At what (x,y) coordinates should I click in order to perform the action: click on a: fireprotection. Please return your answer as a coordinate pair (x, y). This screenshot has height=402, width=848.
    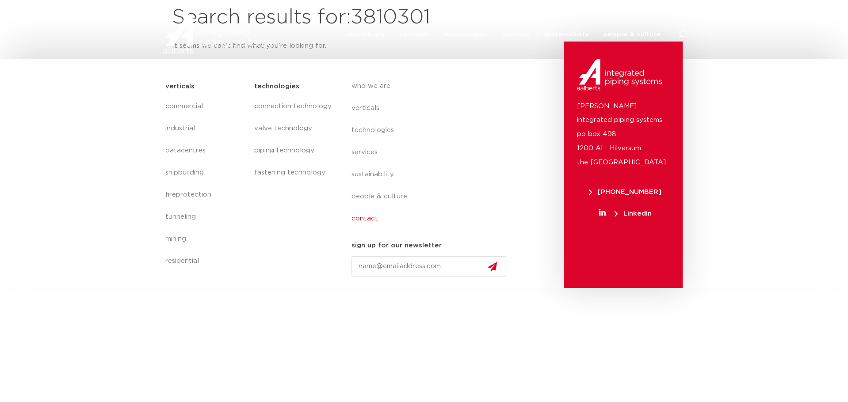
    Looking at the image, I should click on (205, 195).